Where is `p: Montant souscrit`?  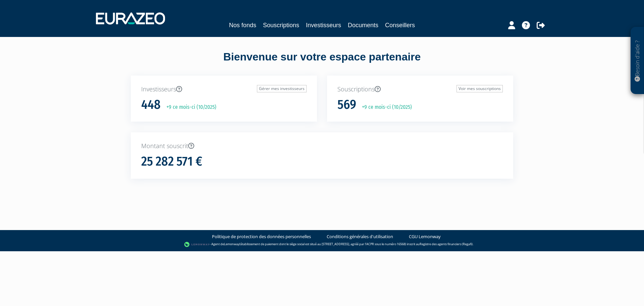 p: Montant souscrit is located at coordinates (322, 146).